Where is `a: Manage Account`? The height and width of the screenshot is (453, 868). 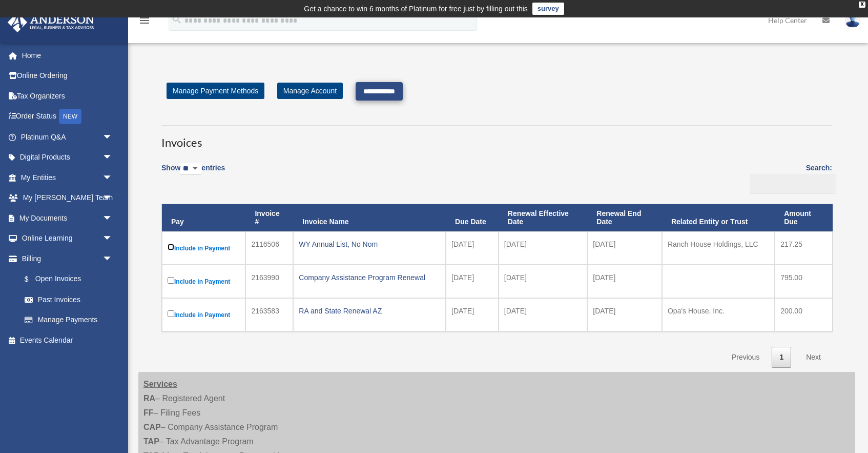
a: Manage Account is located at coordinates (310, 91).